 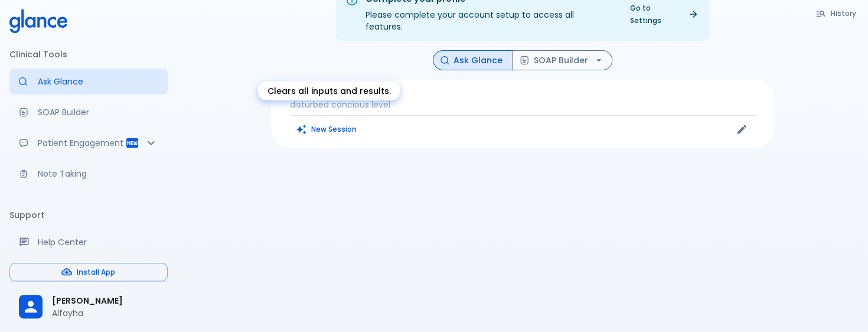 What do you see at coordinates (89, 242) in the screenshot?
I see `a: Get help from our support team` at bounding box center [89, 242].